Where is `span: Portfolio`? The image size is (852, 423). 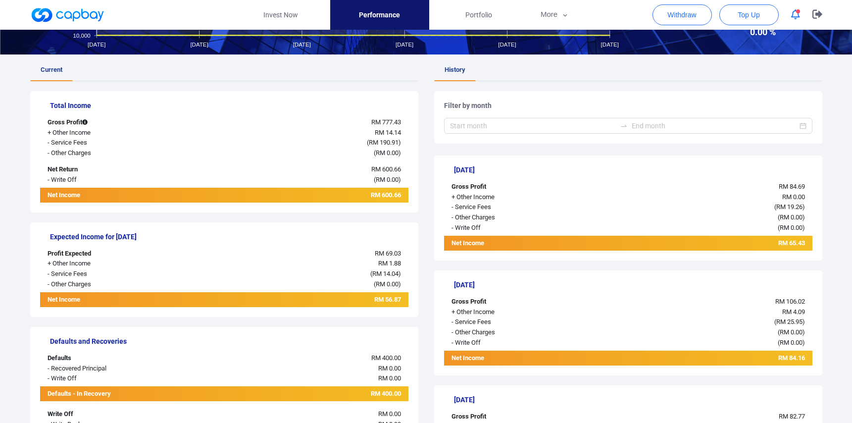
span: Portfolio is located at coordinates (479, 15).